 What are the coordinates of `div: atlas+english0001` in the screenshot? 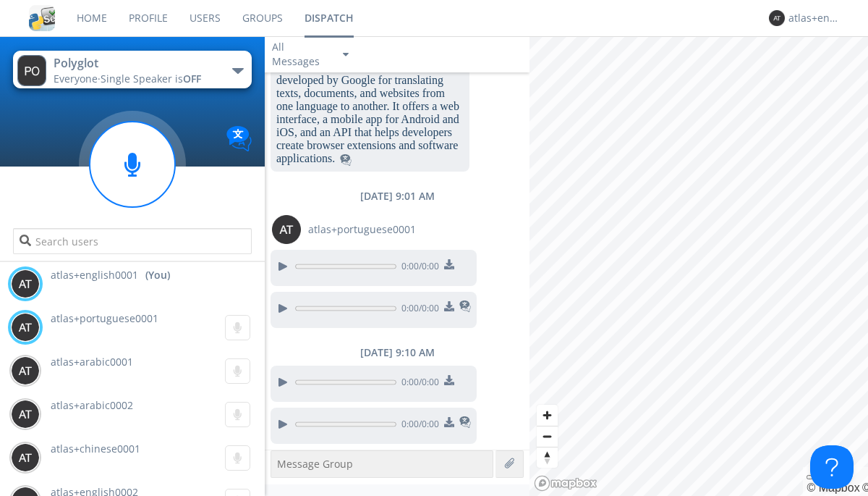 It's located at (816, 18).